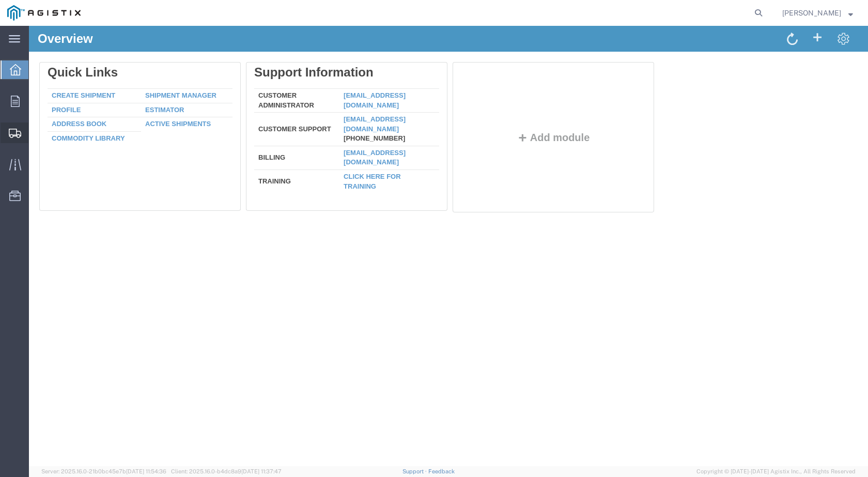 This screenshot has width=868, height=477. What do you see at coordinates (37, 84) in the screenshot?
I see `a: Profile` at bounding box center [37, 84].